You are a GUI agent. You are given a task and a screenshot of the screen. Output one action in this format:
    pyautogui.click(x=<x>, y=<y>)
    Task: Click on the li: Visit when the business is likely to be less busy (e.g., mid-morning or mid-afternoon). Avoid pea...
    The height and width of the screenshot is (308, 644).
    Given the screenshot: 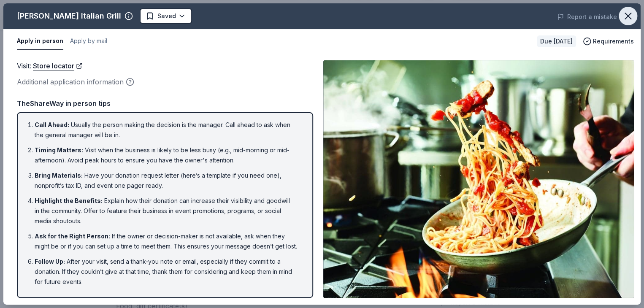 What is the action you would take?
    pyautogui.click(x=168, y=156)
    